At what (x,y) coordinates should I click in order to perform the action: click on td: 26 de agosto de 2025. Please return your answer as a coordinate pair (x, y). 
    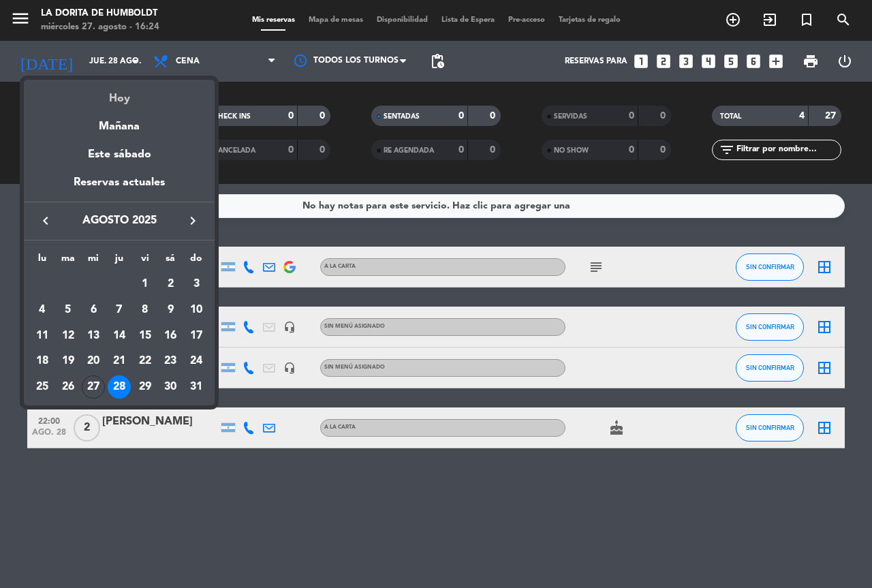
    Looking at the image, I should click on (68, 387).